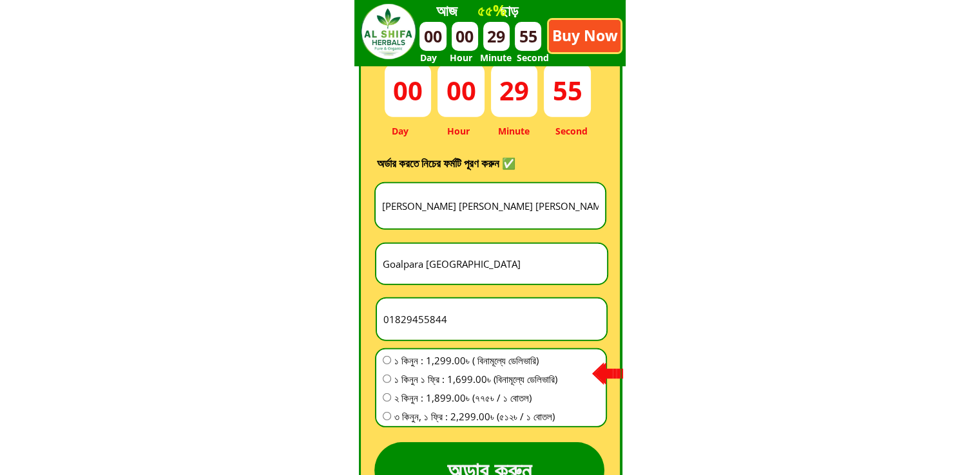 The height and width of the screenshot is (475, 980). What do you see at coordinates (475, 361) in the screenshot?
I see `span: ১ কিনুন : 1,299.00৳ ( বিনামূল্যে ডেলিভারি)` at bounding box center [475, 361].